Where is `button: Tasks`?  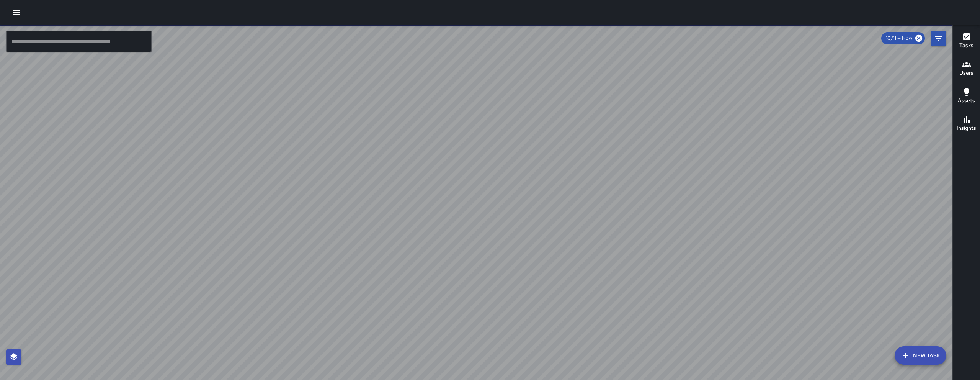 button: Tasks is located at coordinates (967, 42).